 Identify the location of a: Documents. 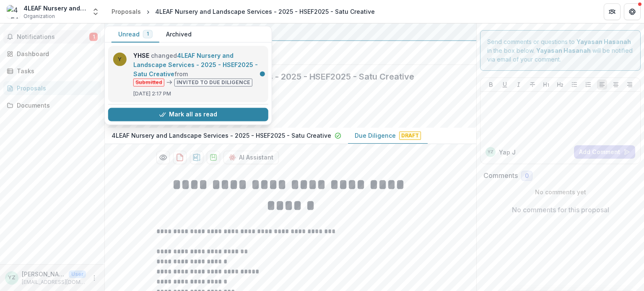
(52, 105).